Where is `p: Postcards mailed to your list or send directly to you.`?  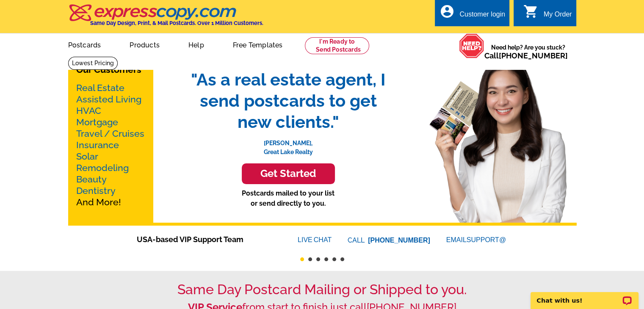
p: Postcards mailed to your list or send directly to you. is located at coordinates (288, 199).